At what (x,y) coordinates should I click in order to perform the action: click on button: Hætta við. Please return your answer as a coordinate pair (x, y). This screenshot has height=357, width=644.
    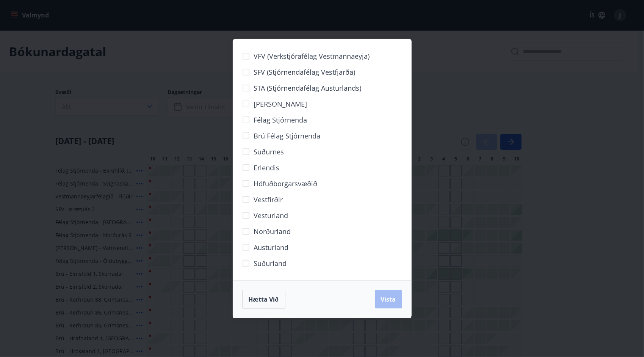
    Looking at the image, I should click on (264, 299).